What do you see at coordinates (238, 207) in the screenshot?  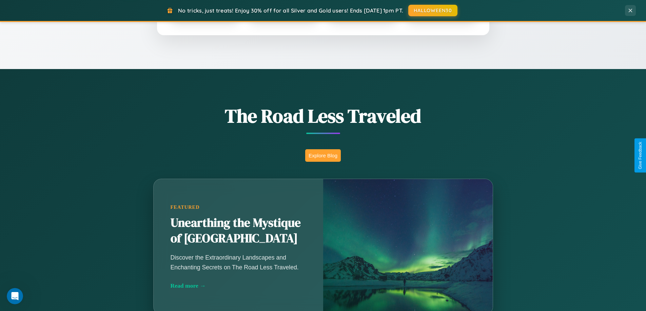 I see `div: Featured` at bounding box center [238, 207].